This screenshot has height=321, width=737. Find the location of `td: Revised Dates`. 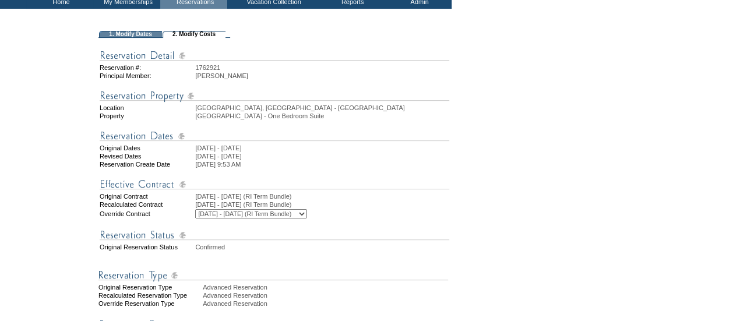

td: Revised Dates is located at coordinates (147, 156).